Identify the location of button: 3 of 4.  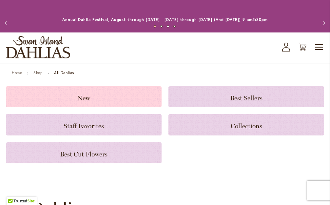
(168, 26).